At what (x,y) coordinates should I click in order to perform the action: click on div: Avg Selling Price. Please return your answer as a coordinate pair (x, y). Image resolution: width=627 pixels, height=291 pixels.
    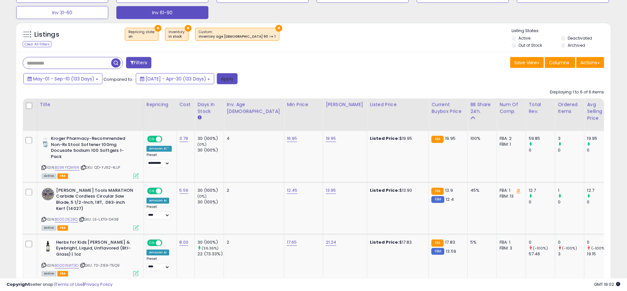
    Looking at the image, I should click on (599, 111).